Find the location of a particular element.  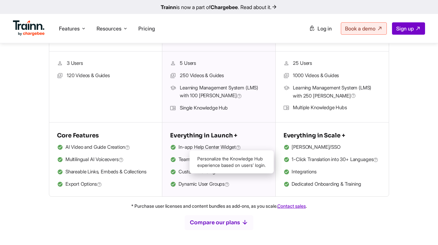

span: AI Video and Guide Creation is located at coordinates (98, 147).